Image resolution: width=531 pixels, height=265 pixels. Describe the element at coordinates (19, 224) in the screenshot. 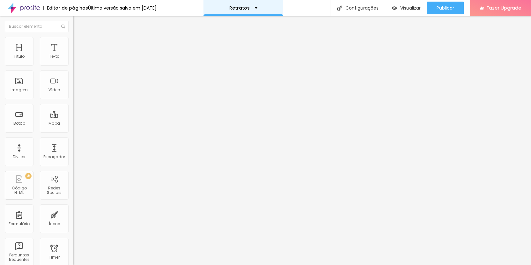

I see `div: Formulário` at that location.